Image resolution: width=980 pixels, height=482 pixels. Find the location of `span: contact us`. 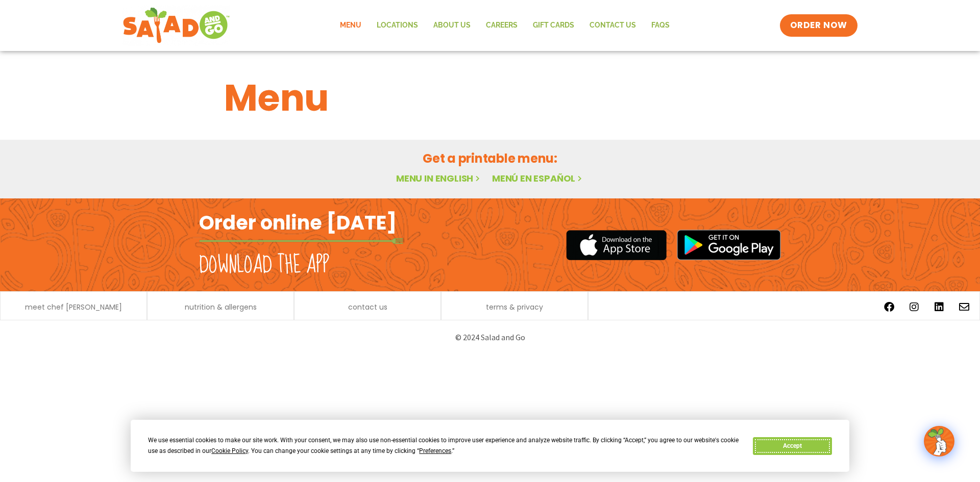

span: contact us is located at coordinates (367, 307).